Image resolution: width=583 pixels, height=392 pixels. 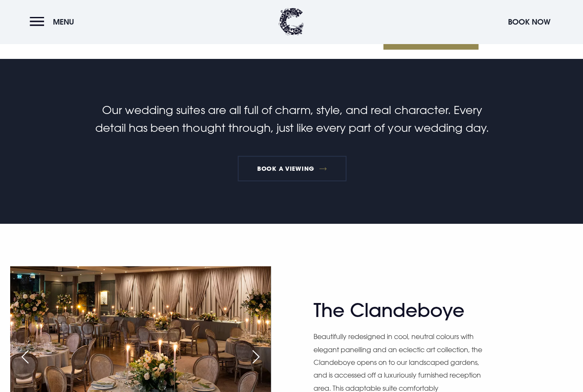 What do you see at coordinates (256, 356) in the screenshot?
I see `div: Next slide` at bounding box center [256, 356].